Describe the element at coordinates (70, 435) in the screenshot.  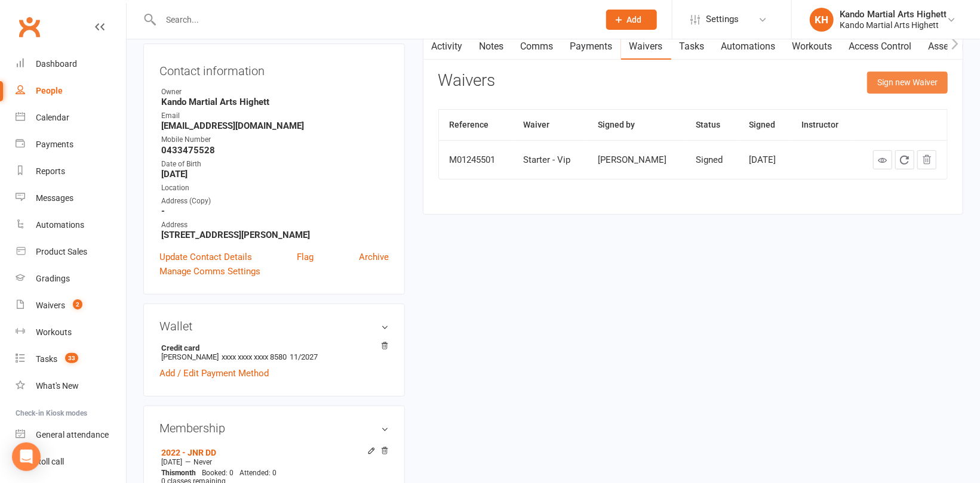
I see `a: General attendance kiosk mode` at that location.